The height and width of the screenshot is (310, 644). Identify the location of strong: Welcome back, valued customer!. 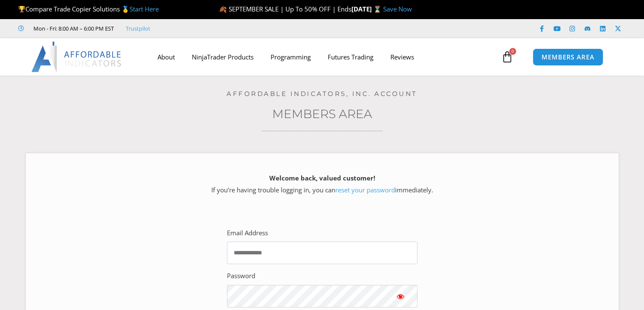
(322, 177).